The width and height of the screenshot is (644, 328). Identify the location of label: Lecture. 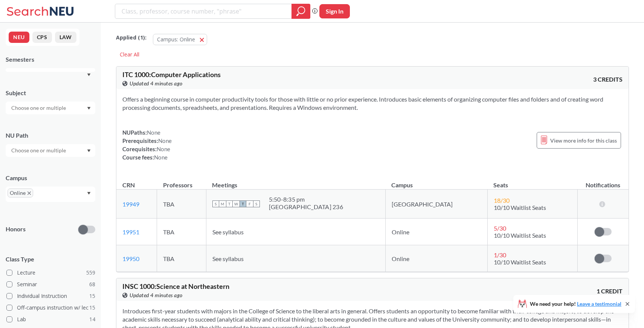
(51, 273).